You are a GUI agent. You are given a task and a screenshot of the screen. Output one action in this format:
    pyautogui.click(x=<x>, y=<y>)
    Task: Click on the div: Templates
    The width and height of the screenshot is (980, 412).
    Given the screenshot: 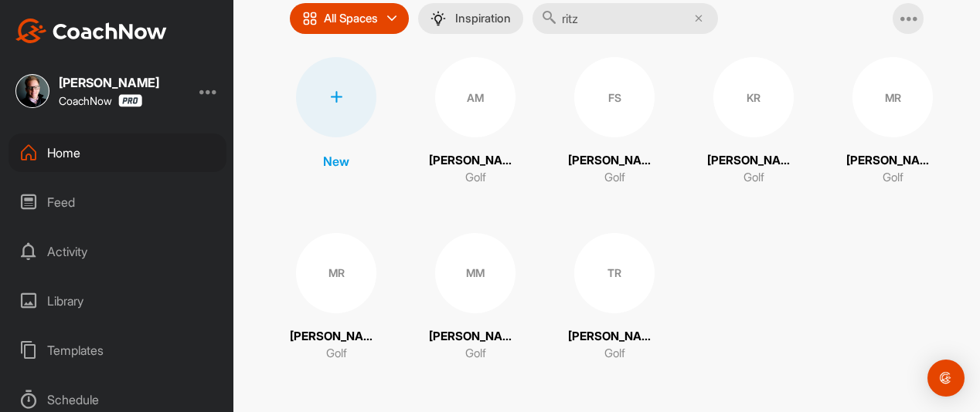 What is the action you would take?
    pyautogui.click(x=118, y=350)
    